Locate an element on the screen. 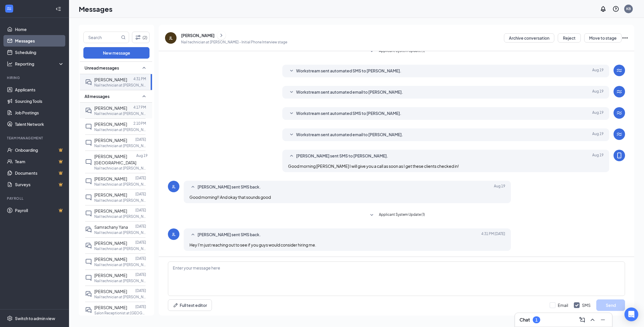  a: Messages is located at coordinates (40, 41).